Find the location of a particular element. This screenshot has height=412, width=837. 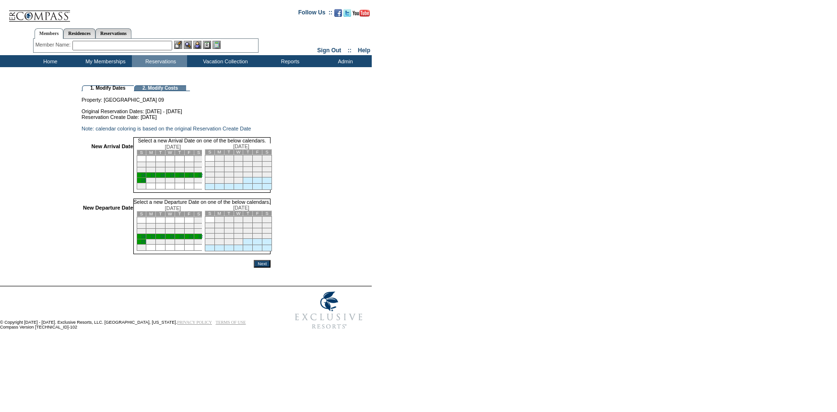

td: 20 is located at coordinates (267, 169).